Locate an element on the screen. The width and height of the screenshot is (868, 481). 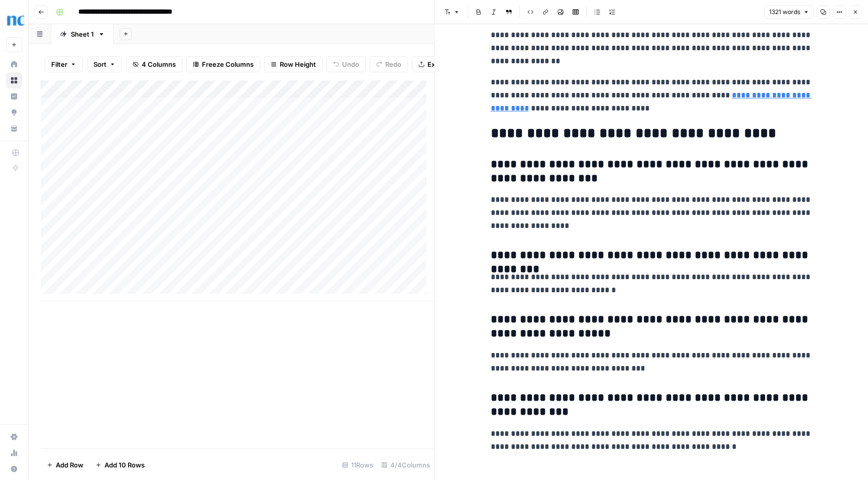
span: Filter is located at coordinates (59, 64).